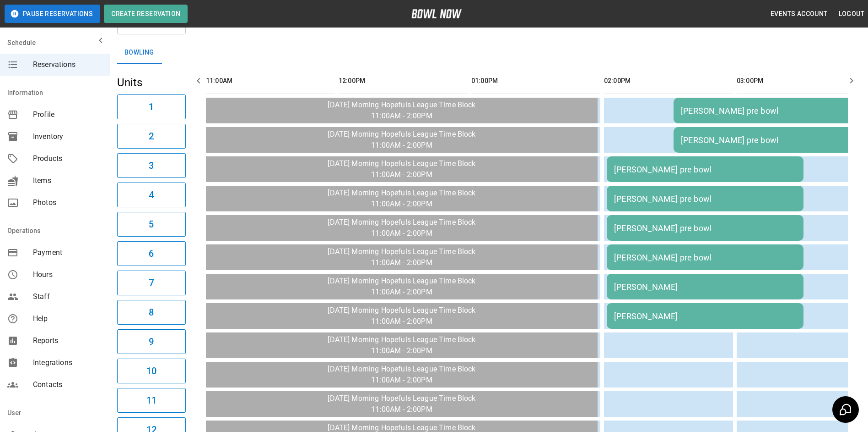 The height and width of the screenshot is (432, 868). Describe the element at coordinates (799, 14) in the screenshot. I see `button: Events Account` at that location.